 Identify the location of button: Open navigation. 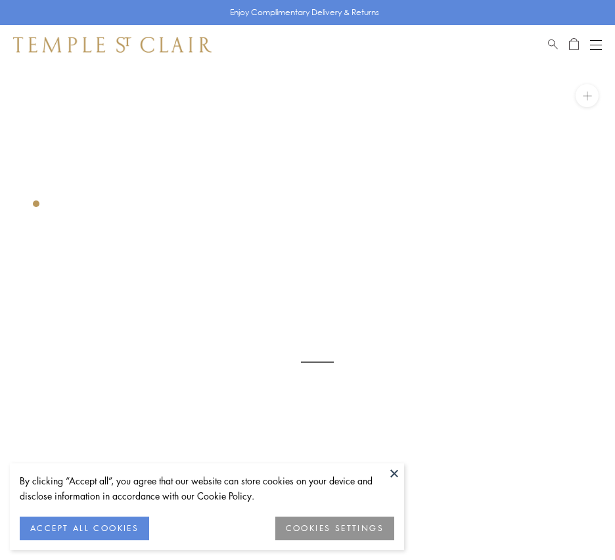
(596, 45).